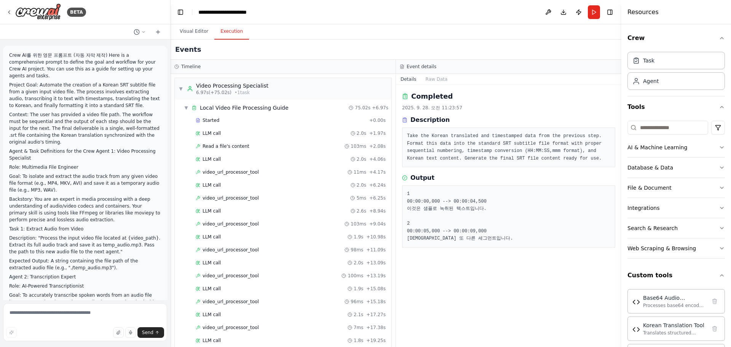 The height and width of the screenshot is (347, 731). Describe the element at coordinates (376, 276) in the screenshot. I see `span: + 13.19s` at that location.